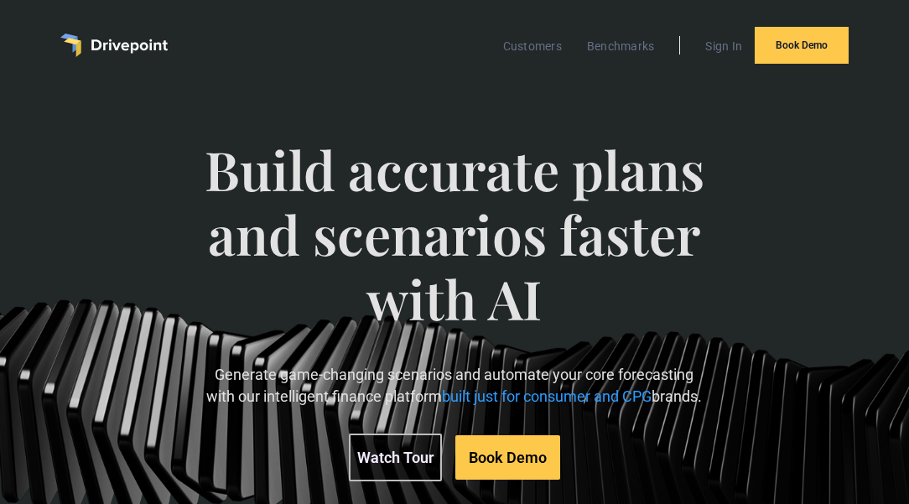  Describe the element at coordinates (455, 251) in the screenshot. I see `span: Build accurate plans and scenarios faster with AI` at that location.